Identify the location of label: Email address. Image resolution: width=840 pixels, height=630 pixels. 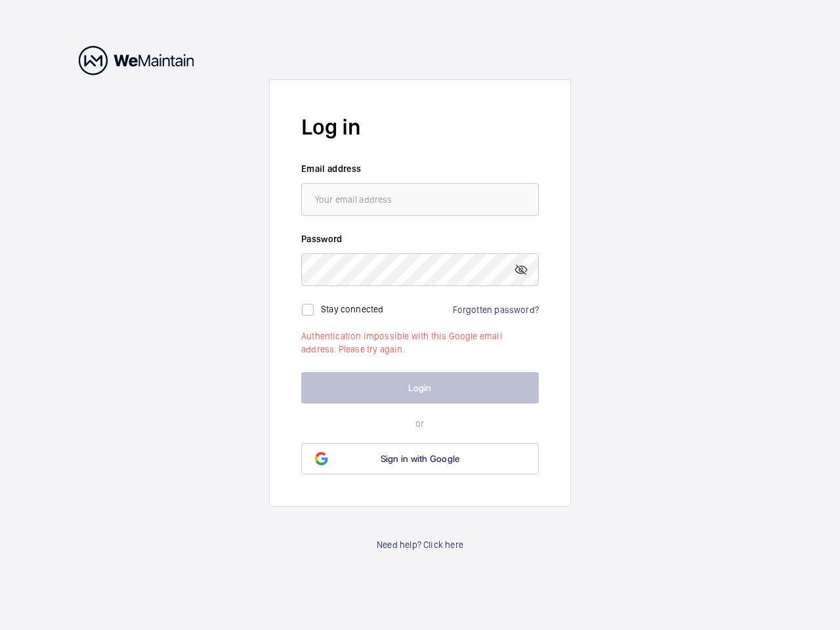
(420, 168).